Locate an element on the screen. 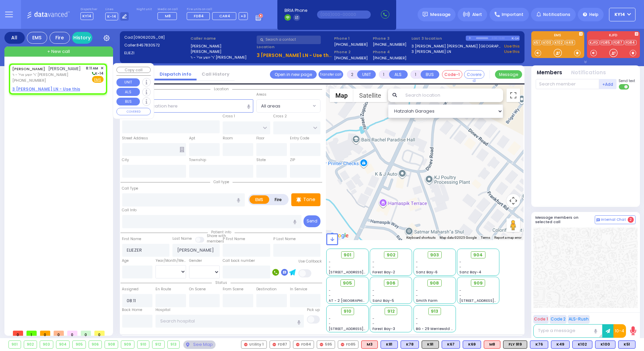 This screenshot has height=351, width=644. div: K-14 is located at coordinates (516, 38).